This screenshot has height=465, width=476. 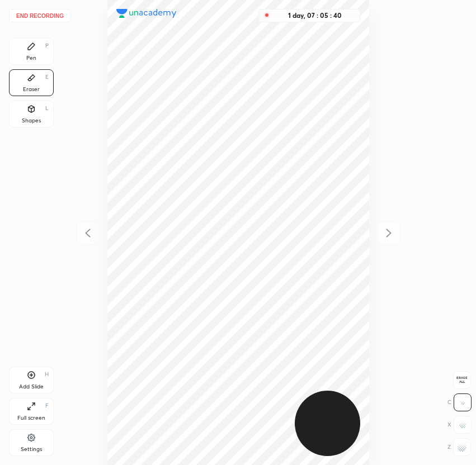 What do you see at coordinates (46, 375) in the screenshot?
I see `div: H` at bounding box center [46, 375].